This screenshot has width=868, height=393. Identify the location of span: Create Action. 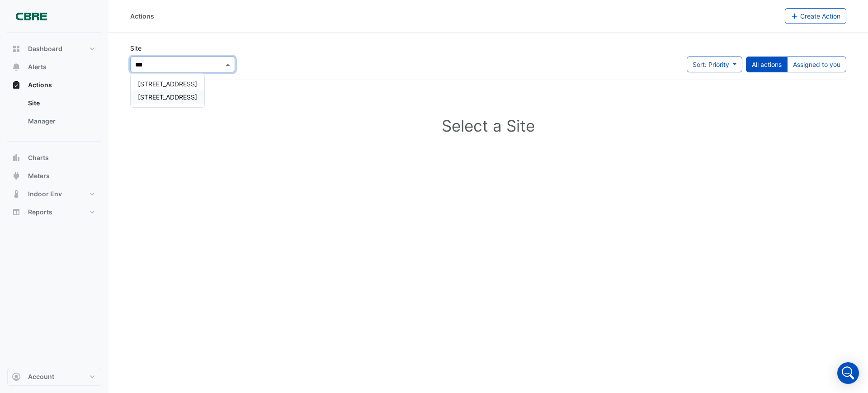
(820, 16).